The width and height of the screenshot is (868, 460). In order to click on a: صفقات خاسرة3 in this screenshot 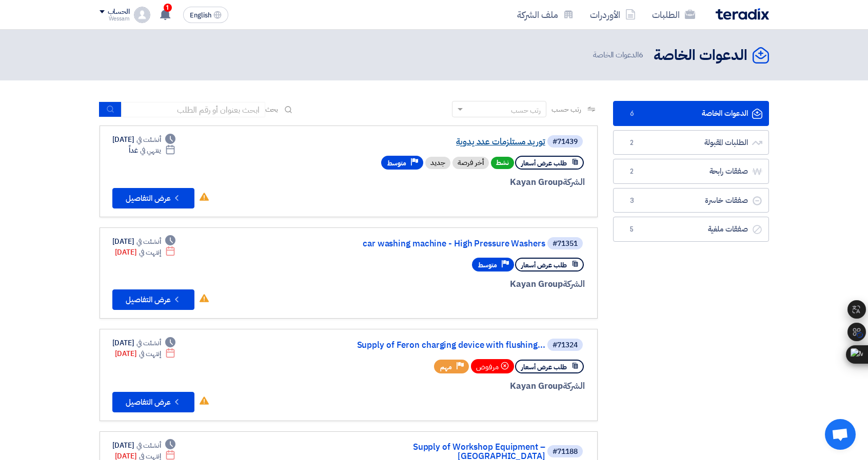, I will do `click(691, 200)`.